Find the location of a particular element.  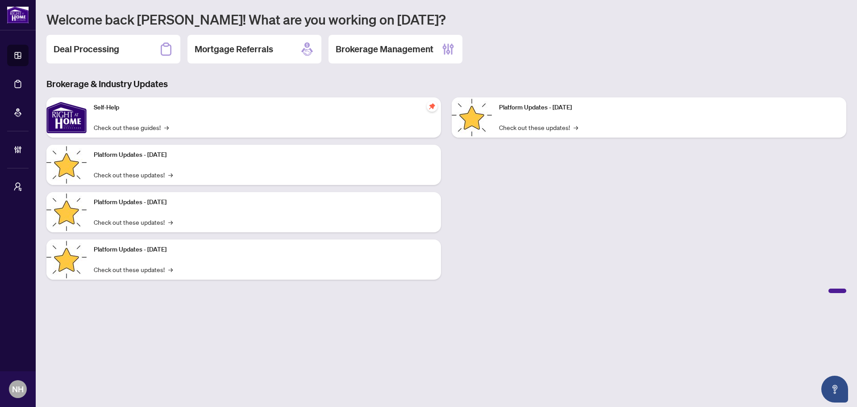

h2: Mortgage Referrals is located at coordinates (234, 49).